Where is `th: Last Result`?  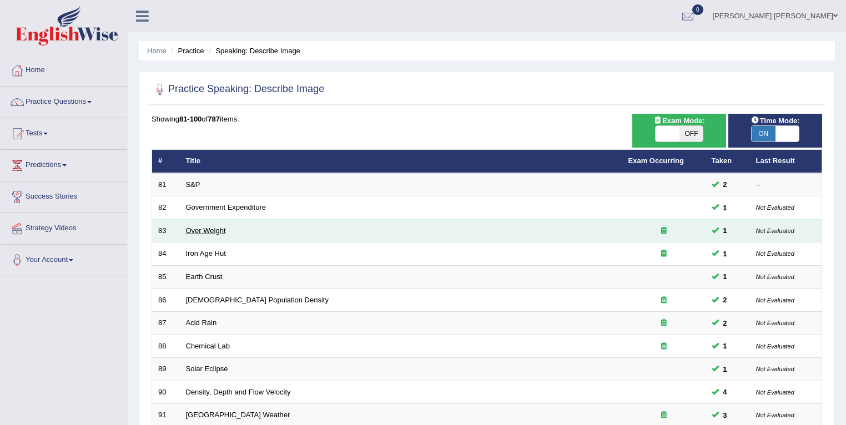 th: Last Result is located at coordinates (786, 162).